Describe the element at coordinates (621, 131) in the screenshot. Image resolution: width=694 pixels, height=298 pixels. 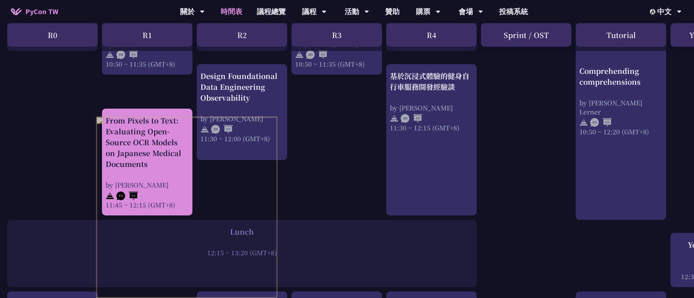
I see `div: 10:50 ~ 12:20 (GMT+8)` at that location.